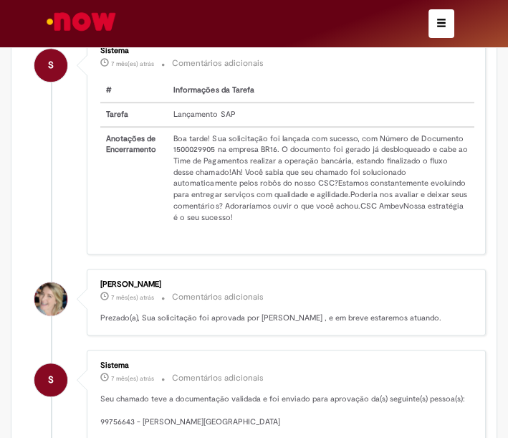 The image size is (508, 438). What do you see at coordinates (51, 299) in the screenshot?
I see `div: Ravena Viana Lima` at bounding box center [51, 299].